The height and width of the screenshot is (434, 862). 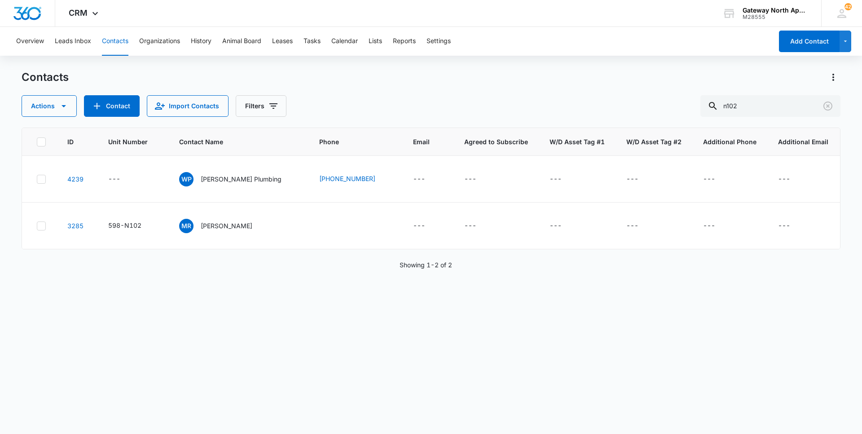 I want to click on div: Phone - (970) 408-9049 (720) 309-6501 - Select to Edit Field, so click(x=327, y=230).